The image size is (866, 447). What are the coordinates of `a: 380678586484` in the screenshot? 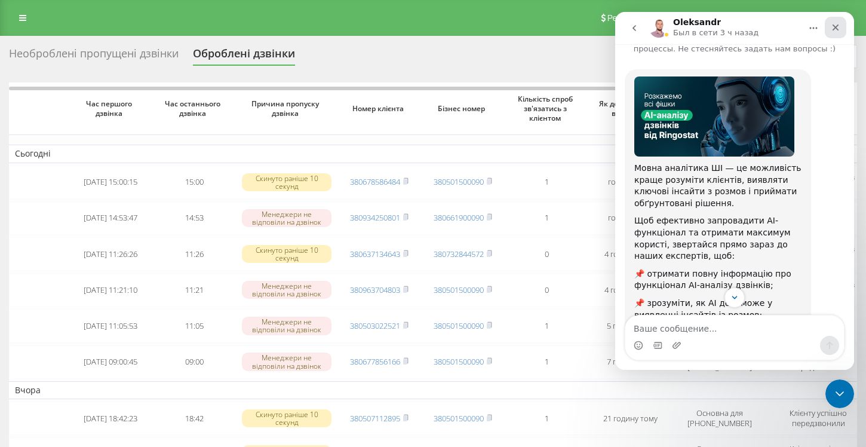 It's located at (375, 182).